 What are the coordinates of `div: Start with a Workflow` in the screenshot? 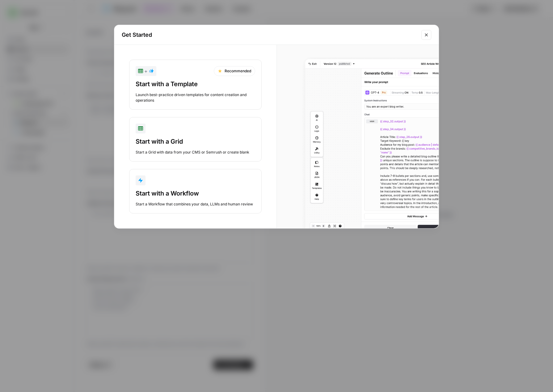 It's located at (195, 193).